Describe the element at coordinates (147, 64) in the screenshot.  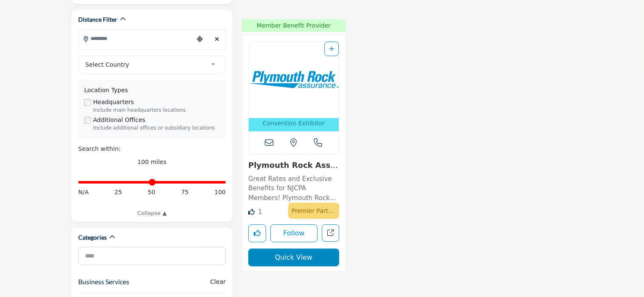
I see `span: Select Country` at that location.